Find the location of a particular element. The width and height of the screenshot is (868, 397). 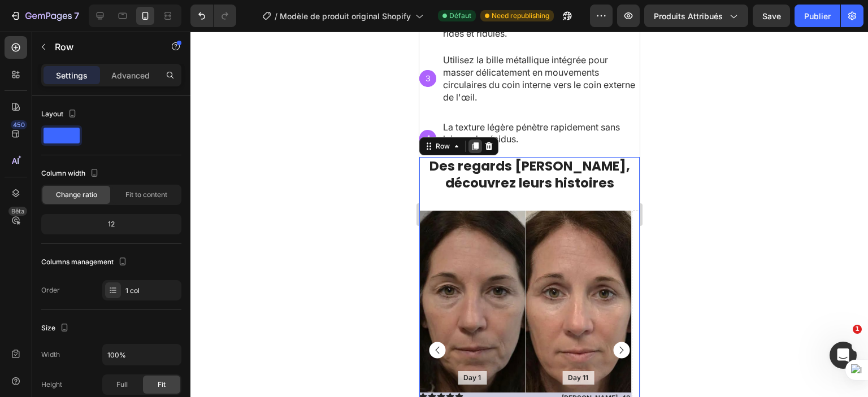

span: Change ratio is located at coordinates (76, 195).